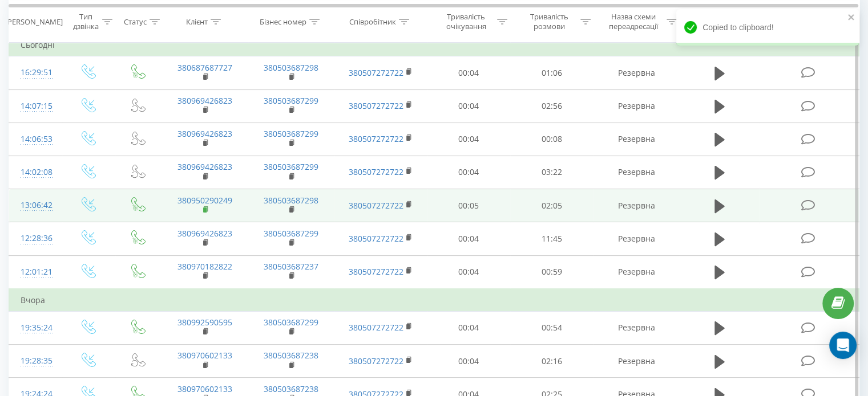 The height and width of the screenshot is (396, 868). Describe the element at coordinates (35, 72) in the screenshot. I see `div: 16:29:51` at that location.